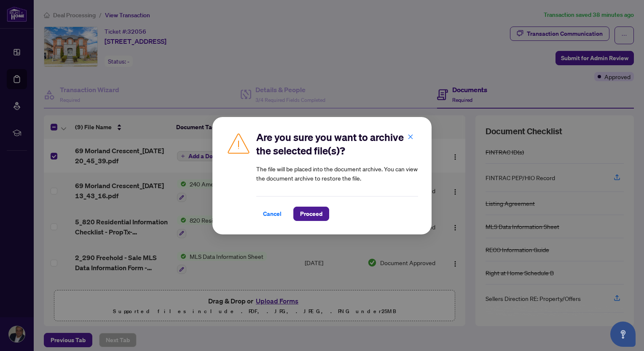 The width and height of the screenshot is (644, 351). What do you see at coordinates (410, 137) in the screenshot?
I see `span: close` at bounding box center [410, 137].